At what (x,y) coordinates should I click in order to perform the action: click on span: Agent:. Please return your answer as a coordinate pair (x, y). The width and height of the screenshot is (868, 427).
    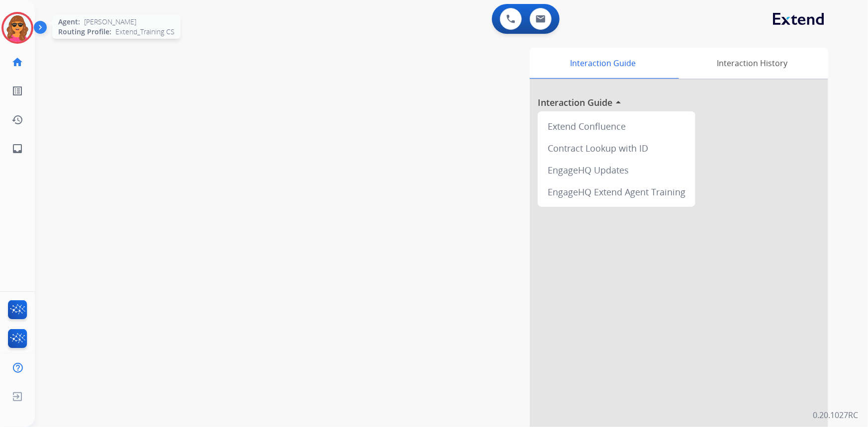
    Looking at the image, I should click on (69, 22).